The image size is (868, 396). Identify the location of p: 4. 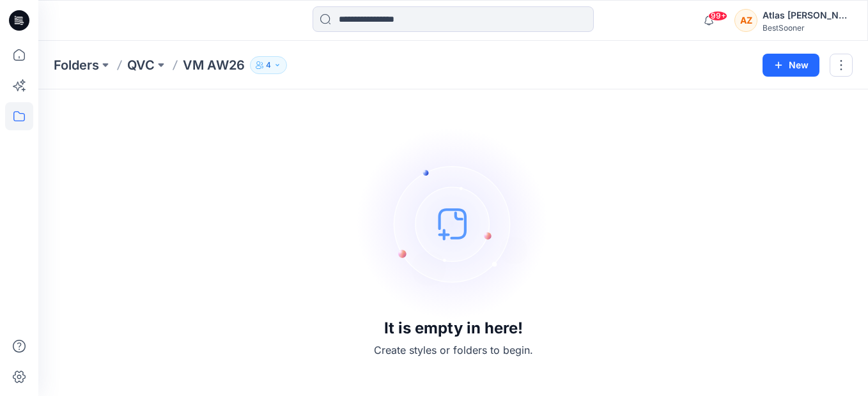
(269, 65).